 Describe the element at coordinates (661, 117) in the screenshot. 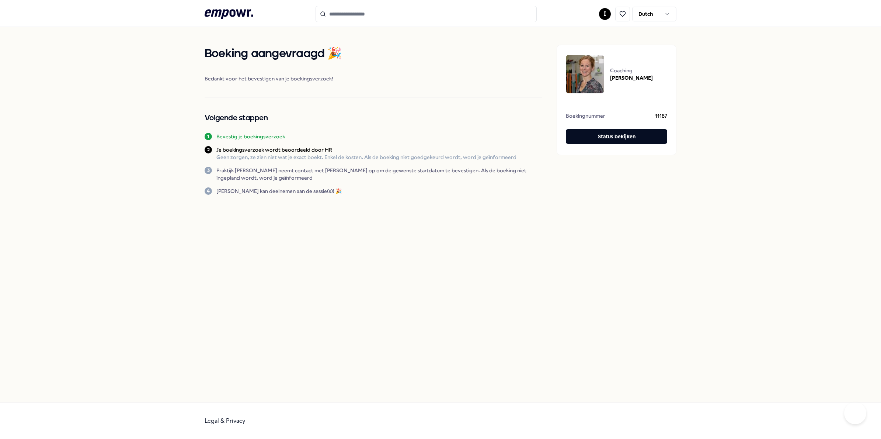

I see `span: 11187` at that location.